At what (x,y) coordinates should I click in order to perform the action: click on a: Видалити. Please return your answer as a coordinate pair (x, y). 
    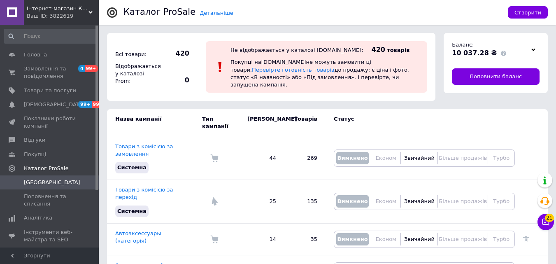
    Looking at the image, I should click on (526, 239).